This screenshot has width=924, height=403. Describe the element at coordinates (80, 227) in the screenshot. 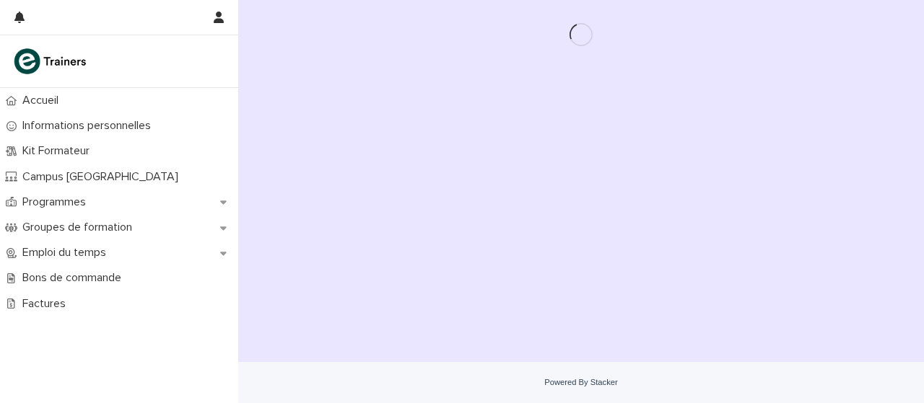

I see `p: Groupes de formation` at that location.